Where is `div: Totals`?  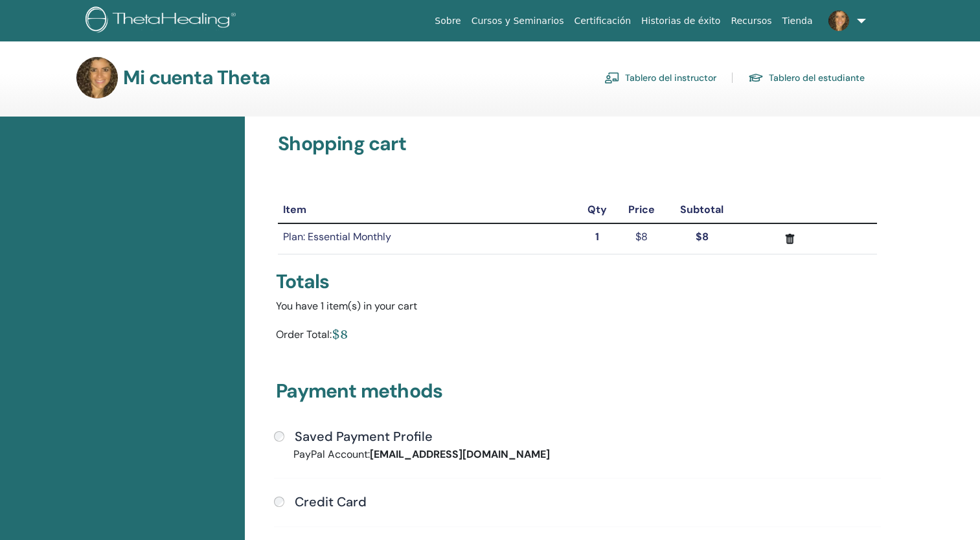 div: Totals is located at coordinates (577, 281).